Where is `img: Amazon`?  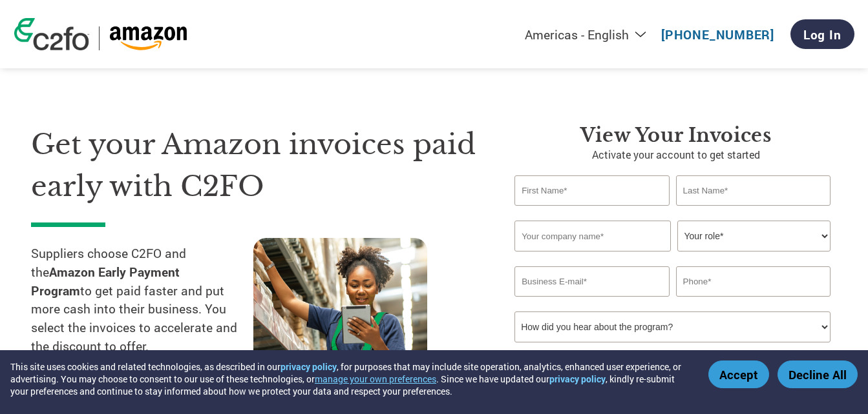 img: Amazon is located at coordinates (148, 38).